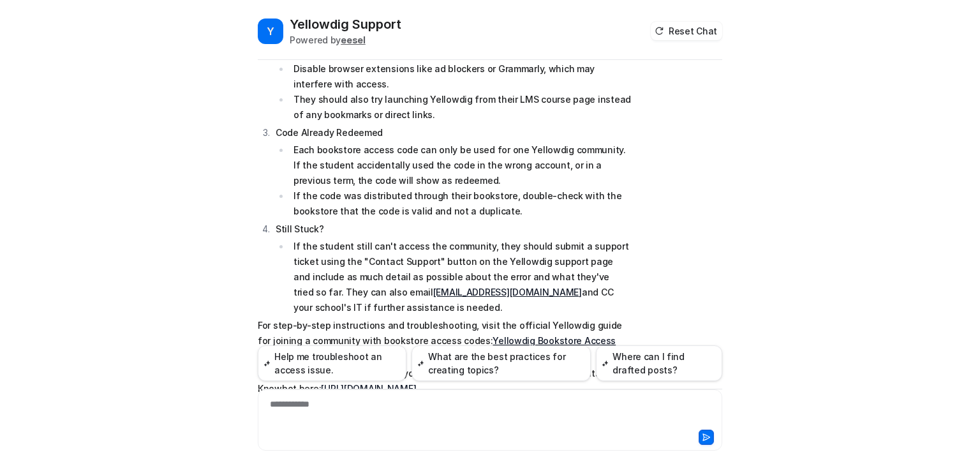 The width and height of the screenshot is (980, 466). Describe the element at coordinates (460, 165) in the screenshot. I see `li: Each bookstore access code can only be used for one Yellowdig community. If the student accidenta...` at that location.